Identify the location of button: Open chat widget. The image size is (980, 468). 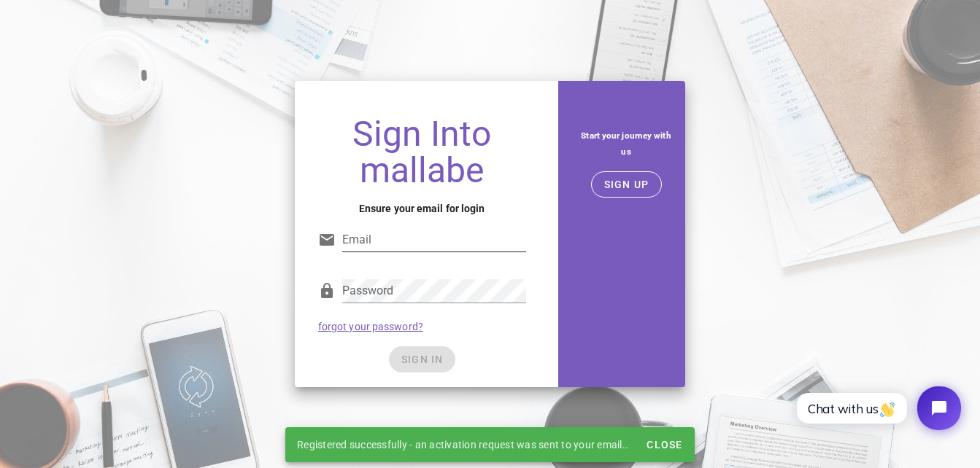
(158, 34).